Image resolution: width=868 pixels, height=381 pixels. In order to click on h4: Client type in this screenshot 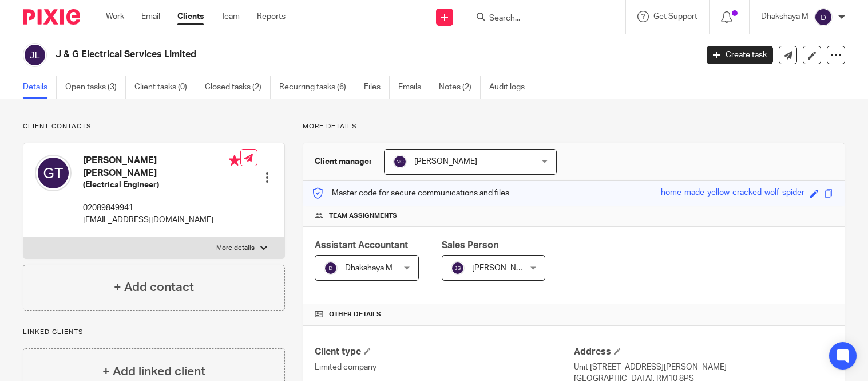, I will do `click(444, 352)`.